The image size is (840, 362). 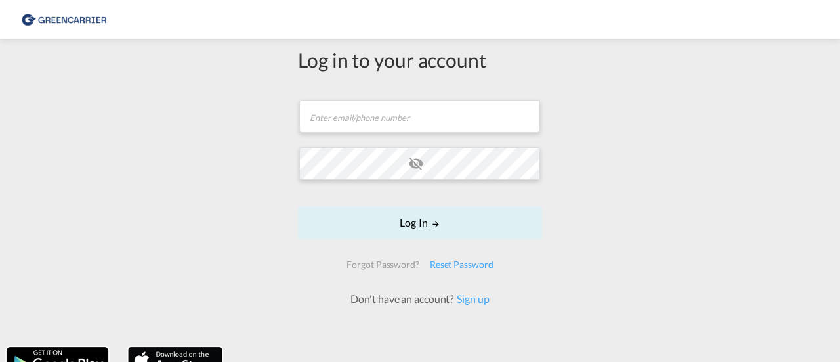 What do you see at coordinates (471, 298) in the screenshot?
I see `a: Sign up` at bounding box center [471, 298].